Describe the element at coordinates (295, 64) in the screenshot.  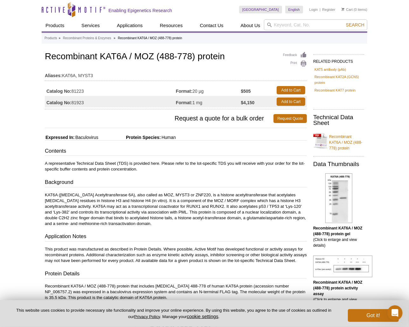
I see `a: Print` at that location.